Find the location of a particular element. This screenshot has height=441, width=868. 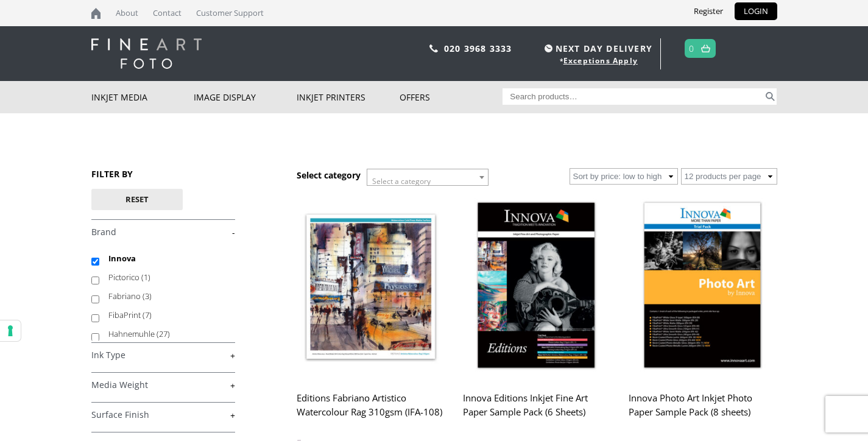

a: Inkjet Media is located at coordinates (142, 97).